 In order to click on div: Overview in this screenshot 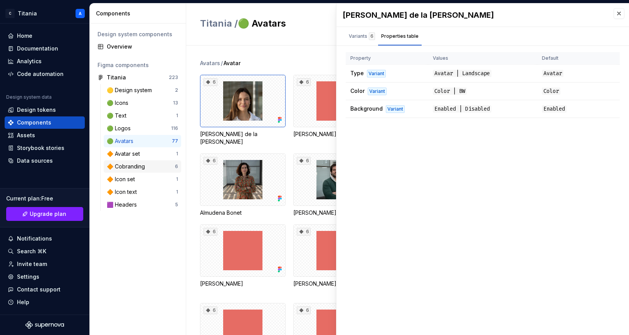, I will do `click(142, 47)`.